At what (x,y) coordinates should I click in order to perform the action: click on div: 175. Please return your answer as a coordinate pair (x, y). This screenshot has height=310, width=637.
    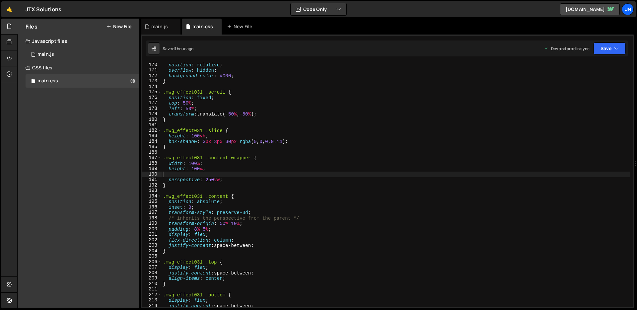
    Looking at the image, I should click on (152, 92).